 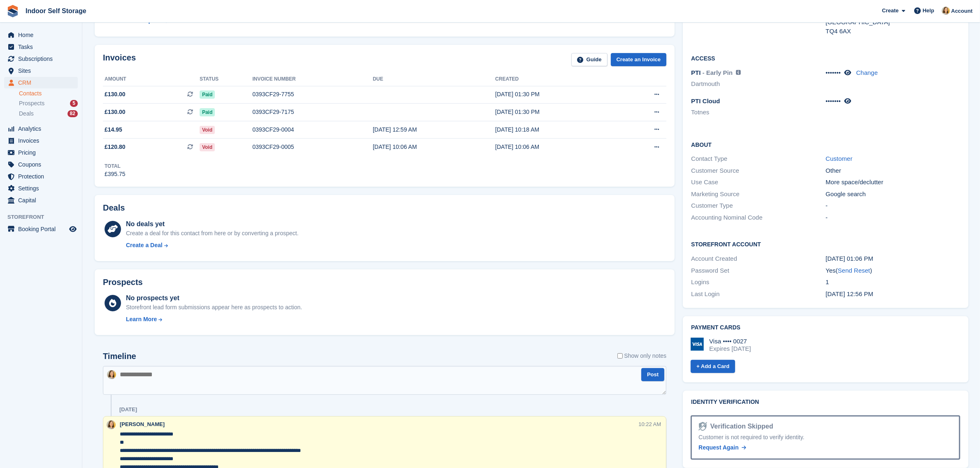 I want to click on span: Capital, so click(x=43, y=200).